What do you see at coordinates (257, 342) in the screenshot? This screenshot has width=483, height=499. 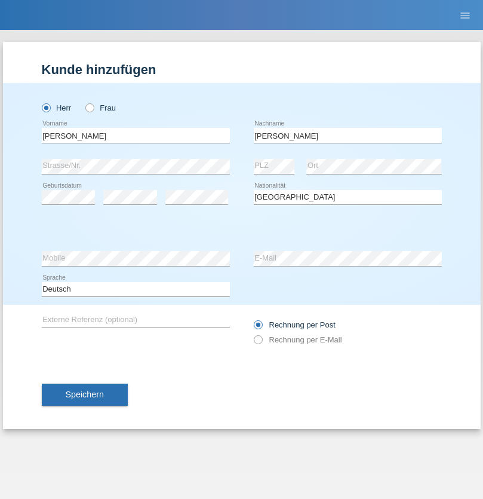 I see `input: Rechnung per E-Mail` at bounding box center [257, 342].